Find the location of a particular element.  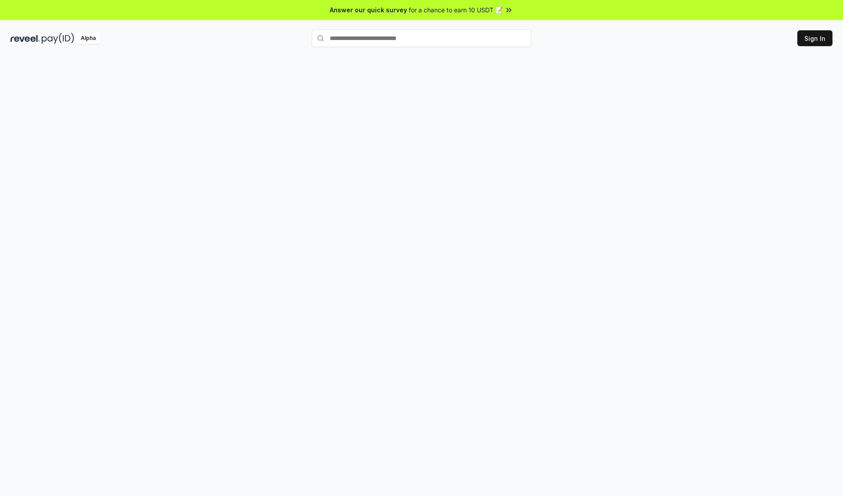

img: pay_id is located at coordinates (58, 38).